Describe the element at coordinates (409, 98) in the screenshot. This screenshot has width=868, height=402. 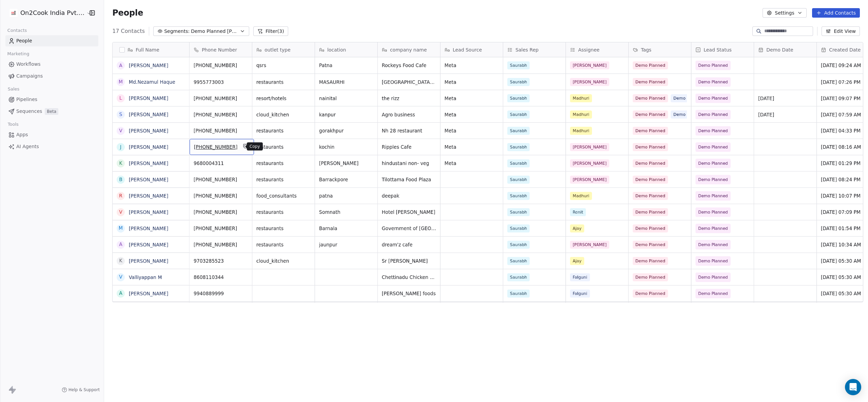
I see `span: the rizz` at that location.